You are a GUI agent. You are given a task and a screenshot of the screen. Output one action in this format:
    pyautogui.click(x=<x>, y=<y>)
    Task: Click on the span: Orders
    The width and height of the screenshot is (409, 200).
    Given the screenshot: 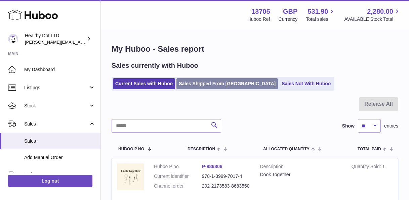 What is the action you would take?
    pyautogui.click(x=56, y=175)
    